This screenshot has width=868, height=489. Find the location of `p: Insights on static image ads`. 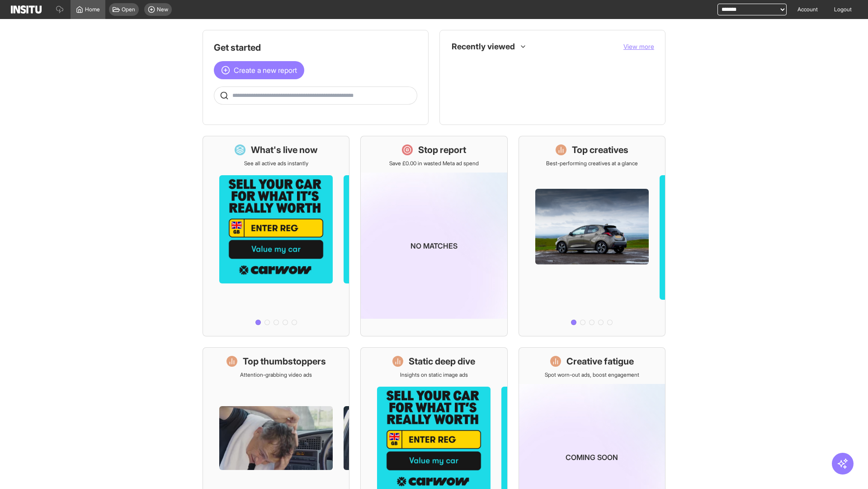

p: Insights on static image ads is located at coordinates (434, 375).